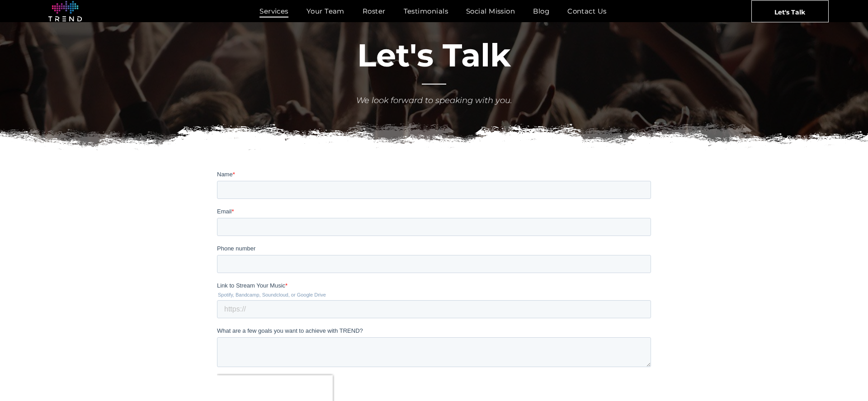 The width and height of the screenshot is (868, 401). What do you see at coordinates (767, 219) in the screenshot?
I see `div: Chat Widget` at bounding box center [767, 219].